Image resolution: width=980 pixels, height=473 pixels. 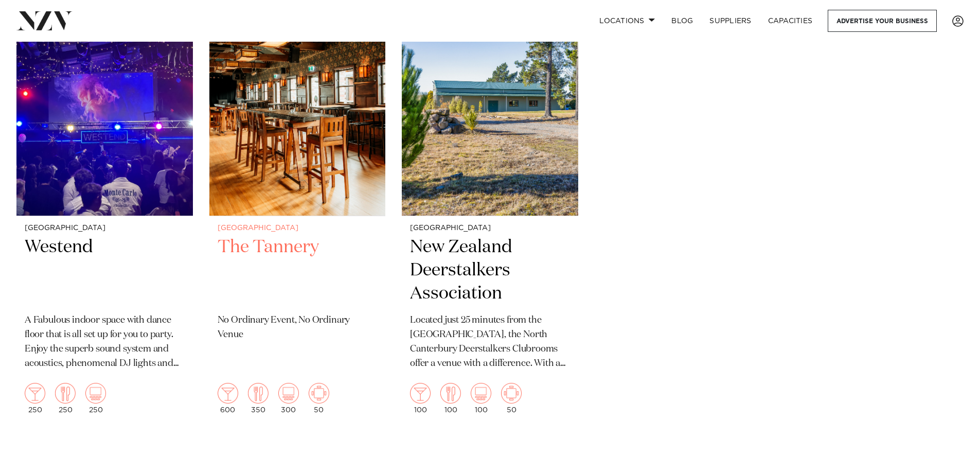 What do you see at coordinates (289, 399) in the screenshot?
I see `div: 300` at bounding box center [289, 399].